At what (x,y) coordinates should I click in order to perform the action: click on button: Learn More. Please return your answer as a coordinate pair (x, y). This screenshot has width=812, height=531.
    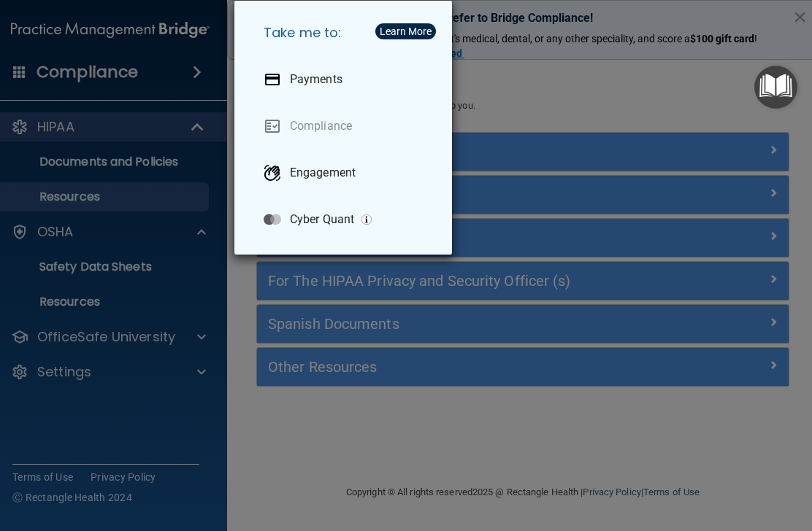
    Looking at the image, I should click on (405, 31).